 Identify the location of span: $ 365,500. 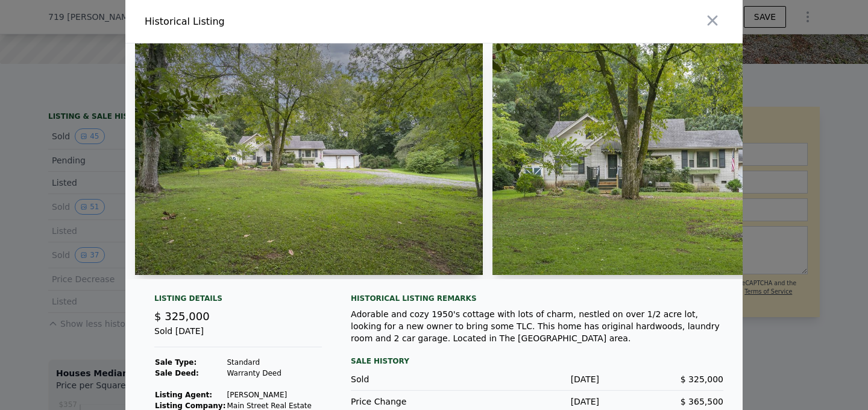
(702, 401).